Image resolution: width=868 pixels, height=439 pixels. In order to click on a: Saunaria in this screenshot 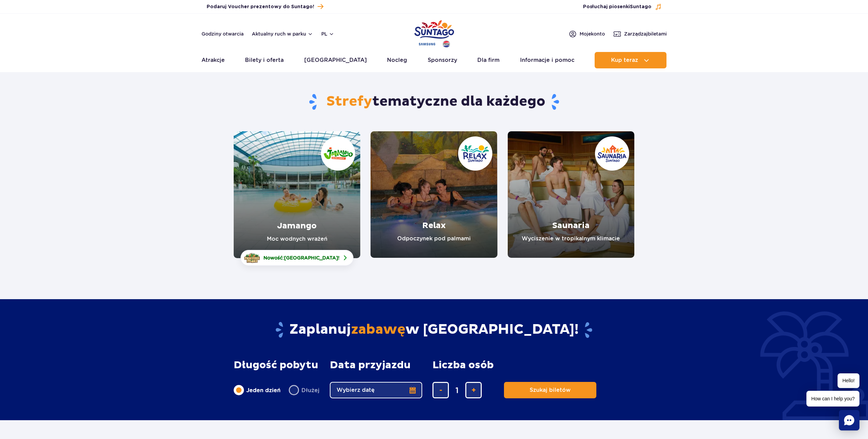, I will do `click(571, 194)`.